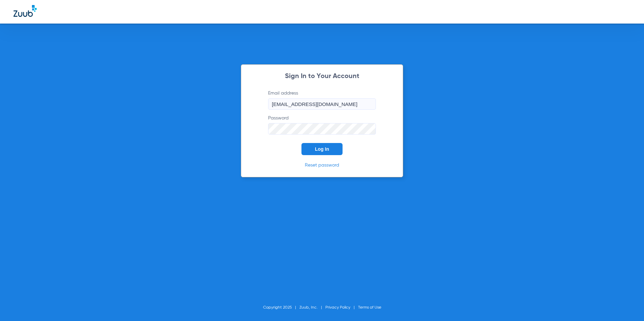 The image size is (644, 321). Describe the element at coordinates (322, 124) in the screenshot. I see `label: Password` at that location.